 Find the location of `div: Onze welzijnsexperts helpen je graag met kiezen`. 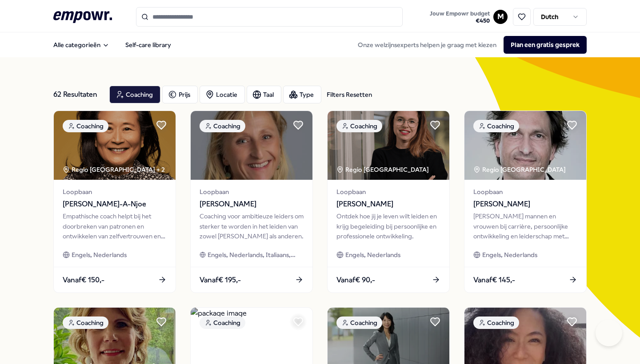

div: Onze welzijnsexperts helpen je graag met kiezen is located at coordinates (469, 45).